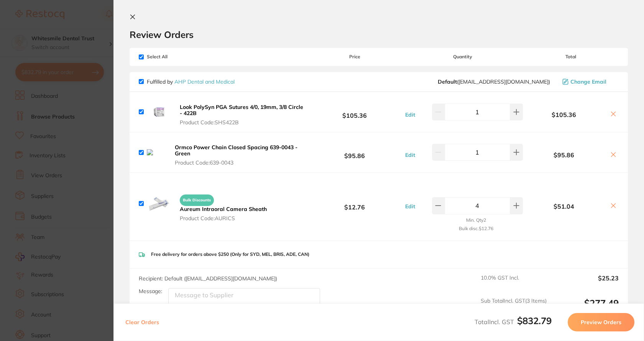 The height and width of the screenshot is (341, 644). Describe the element at coordinates (223, 209) in the screenshot. I see `b: Aureum Intraoral Camera Sheath` at that location.